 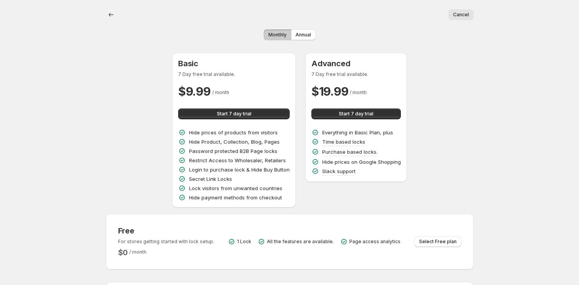 What do you see at coordinates (349, 152) in the screenshot?
I see `p: Purchase based locks.` at bounding box center [349, 152].